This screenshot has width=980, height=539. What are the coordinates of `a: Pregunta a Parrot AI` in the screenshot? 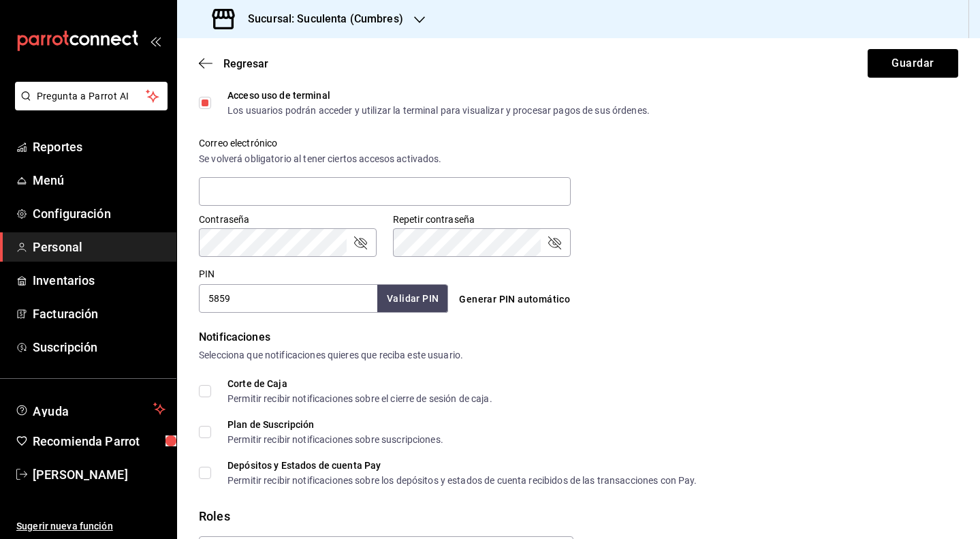 It's located at (89, 106).